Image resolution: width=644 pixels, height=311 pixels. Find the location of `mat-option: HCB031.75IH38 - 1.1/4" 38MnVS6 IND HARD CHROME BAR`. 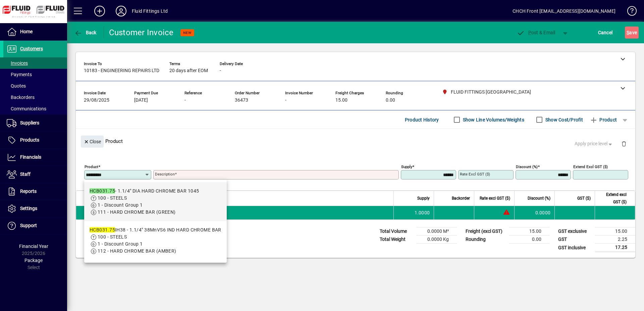

mat-option: HCB031.75IH38 - 1.1/4" 38MnVS6 IND HARD CHROME BAR is located at coordinates (155, 240).